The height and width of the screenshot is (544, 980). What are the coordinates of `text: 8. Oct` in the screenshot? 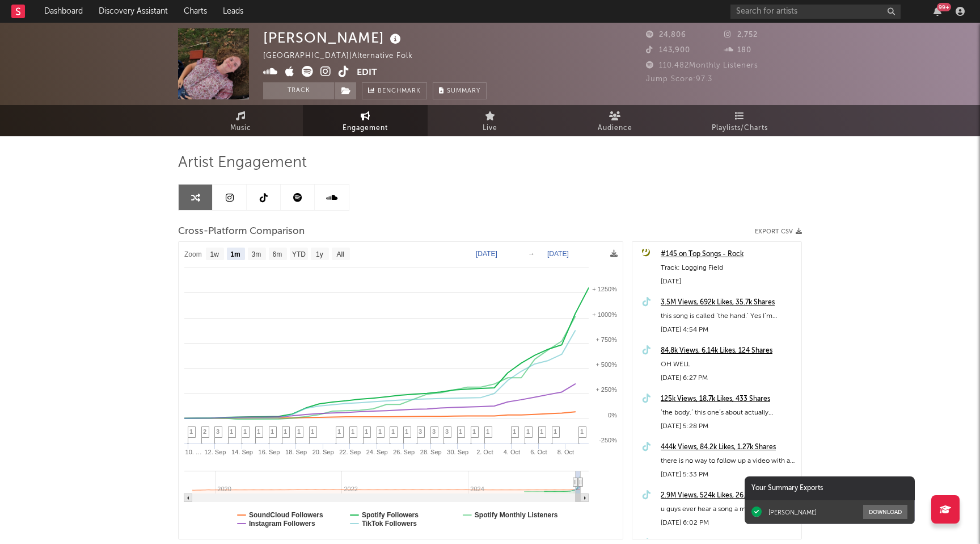 It's located at (566, 452).